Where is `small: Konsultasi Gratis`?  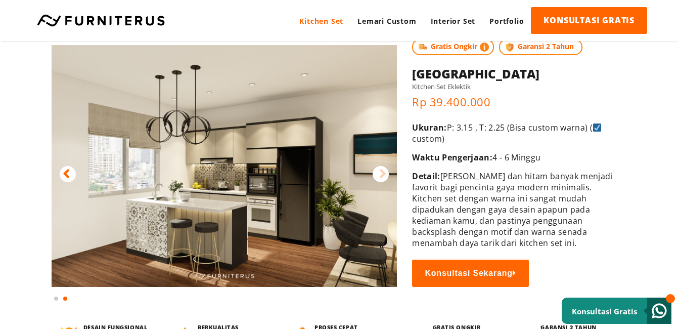 small: Konsultasi Gratis is located at coordinates (604, 311).